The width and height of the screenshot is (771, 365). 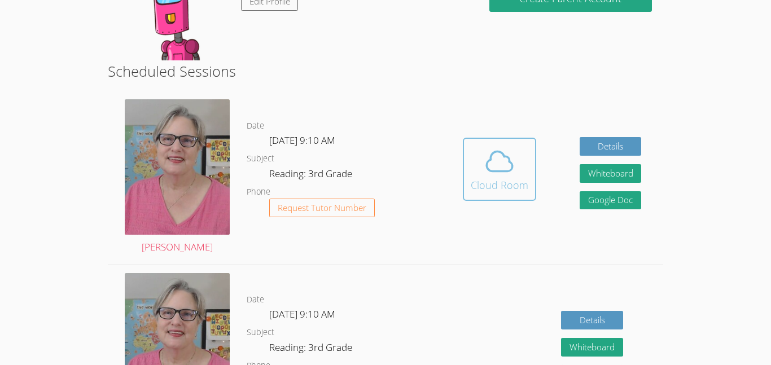 I want to click on a: Google Doc, so click(x=611, y=200).